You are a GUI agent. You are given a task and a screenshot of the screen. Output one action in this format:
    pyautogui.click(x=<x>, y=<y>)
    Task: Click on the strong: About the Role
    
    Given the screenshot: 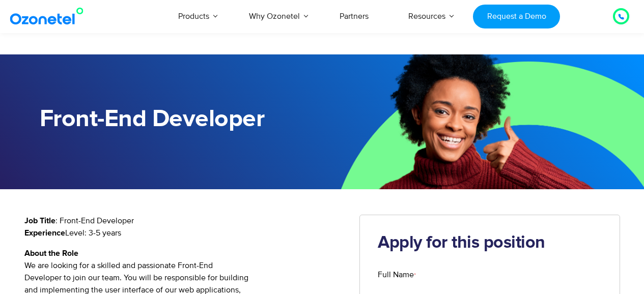 What is the action you would take?
    pyautogui.click(x=51, y=253)
    